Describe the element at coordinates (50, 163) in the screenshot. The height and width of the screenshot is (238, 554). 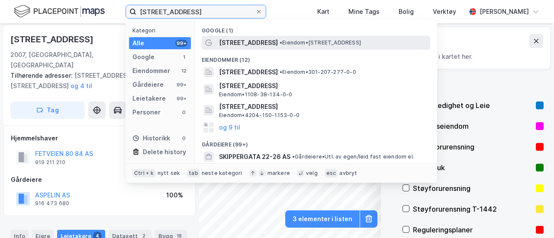
I see `div: 919 211 210` at that location.